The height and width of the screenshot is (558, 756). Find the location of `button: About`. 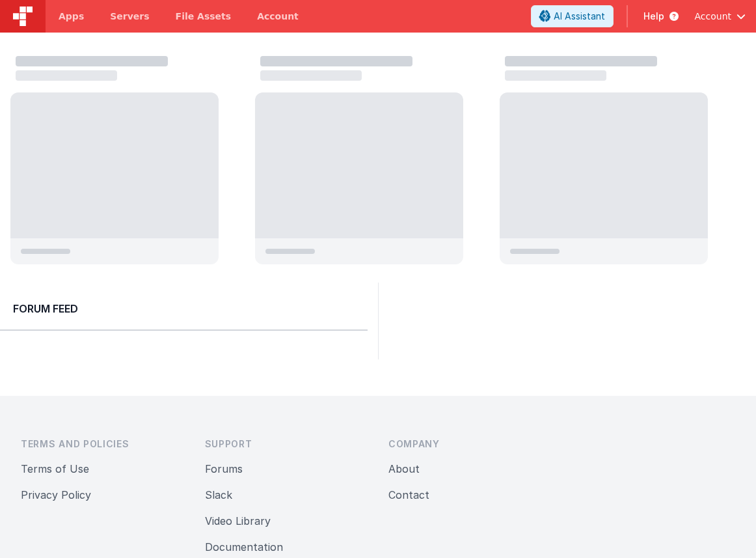

button: About is located at coordinates (404, 469).